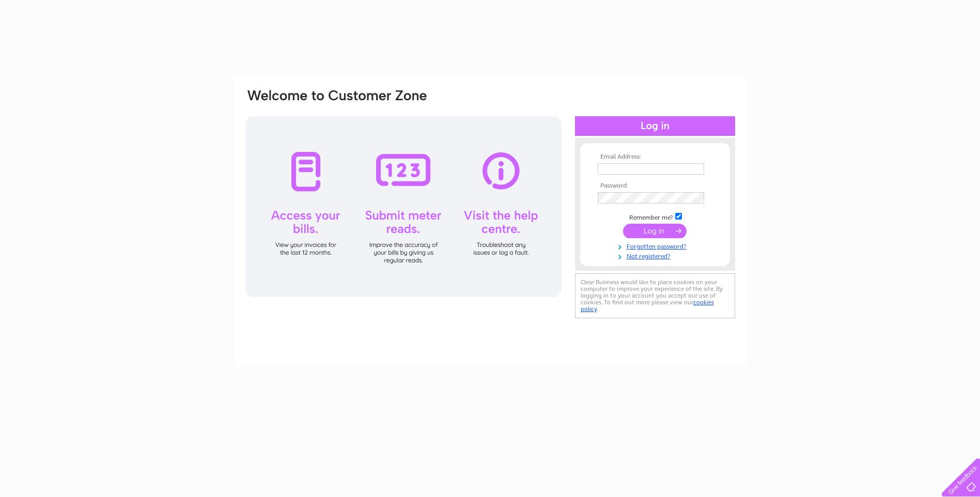 The height and width of the screenshot is (497, 980). Describe the element at coordinates (647, 305) in the screenshot. I see `a: cookies policy` at that location.